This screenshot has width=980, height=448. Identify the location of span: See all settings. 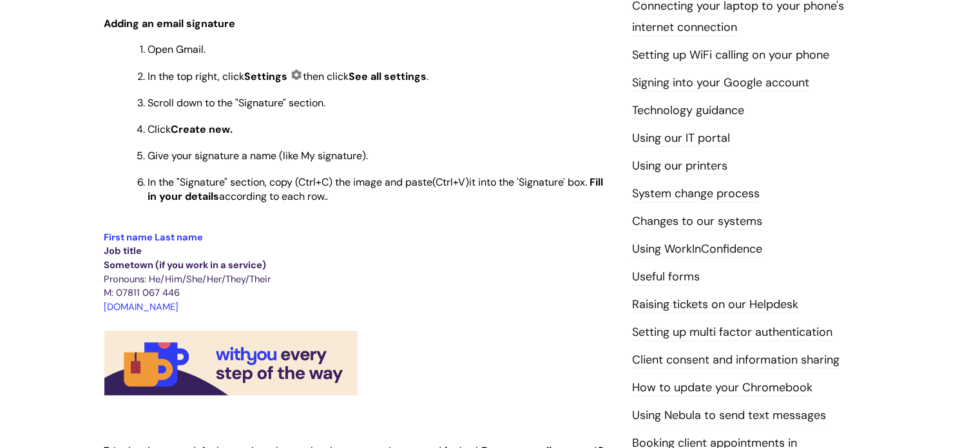
(387, 76).